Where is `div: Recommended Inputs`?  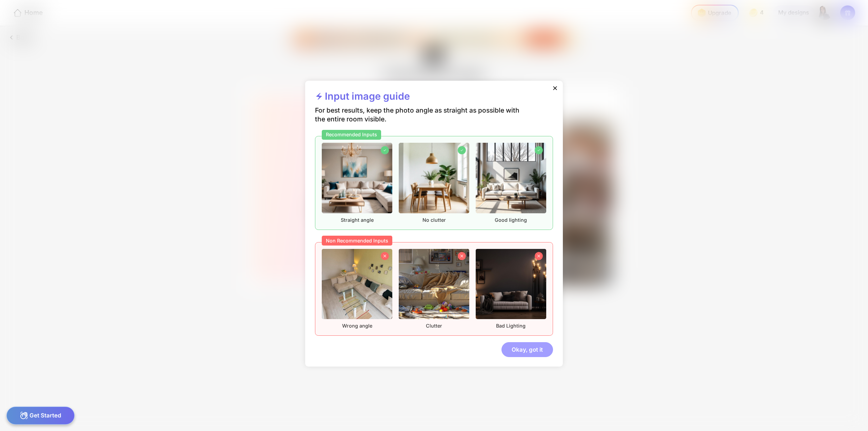 div: Recommended Inputs is located at coordinates (351, 135).